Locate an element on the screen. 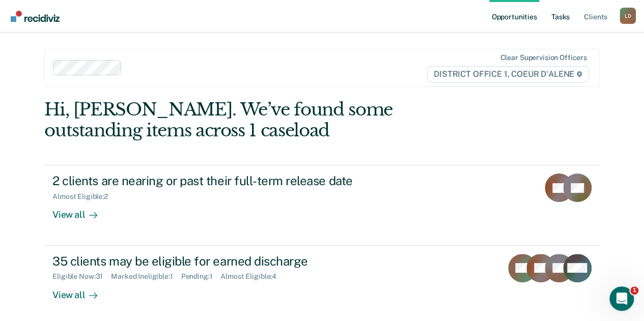 The image size is (644, 321). div: 2 clients are nearing or past their full-term release date is located at coordinates (231, 181).